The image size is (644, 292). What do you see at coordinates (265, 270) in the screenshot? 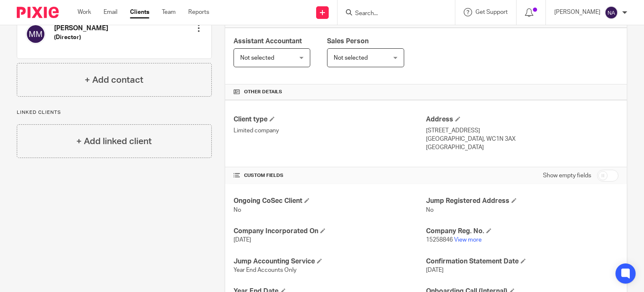
I see `span: Year End Accounts Only` at bounding box center [265, 270].